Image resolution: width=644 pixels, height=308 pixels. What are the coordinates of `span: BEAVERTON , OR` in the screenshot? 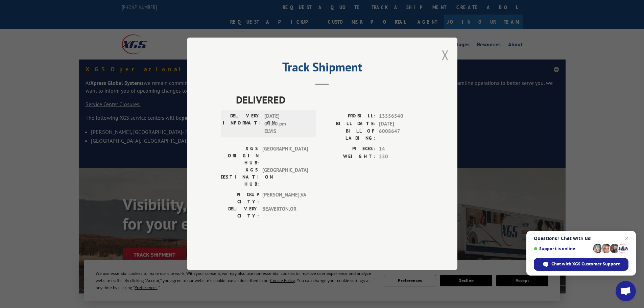 It's located at (285, 212).